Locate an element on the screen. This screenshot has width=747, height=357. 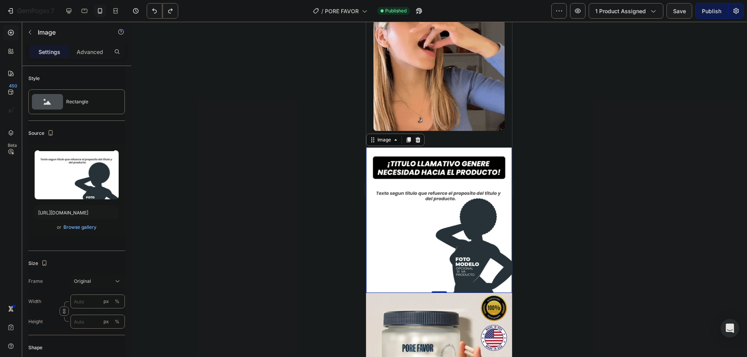
span: Published is located at coordinates (395, 11).